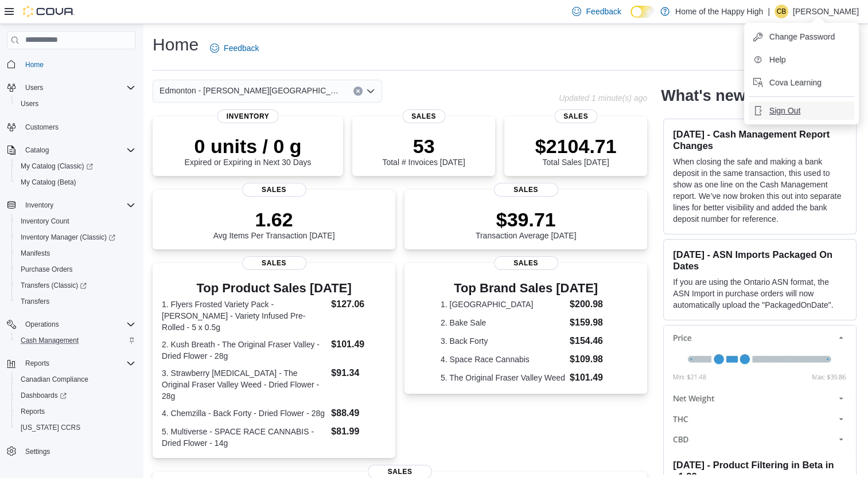 The image size is (868, 478). Describe the element at coordinates (53, 285) in the screenshot. I see `a: Transfers (Classic)` at that location.